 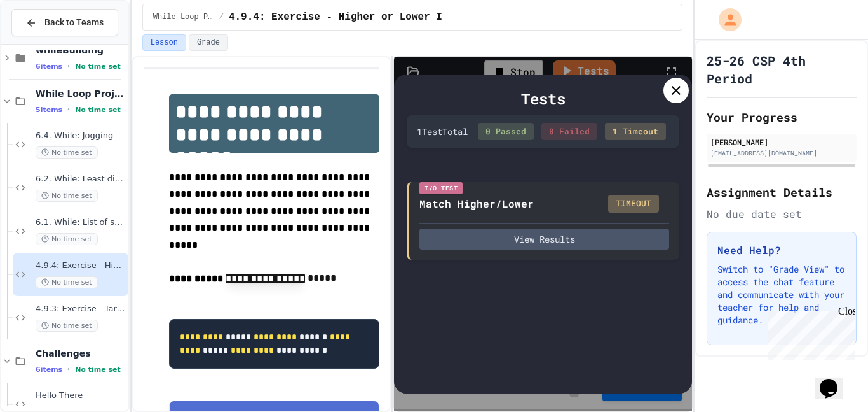 What do you see at coordinates (635, 132) in the screenshot?
I see `div: 1 Timeout` at bounding box center [635, 132].